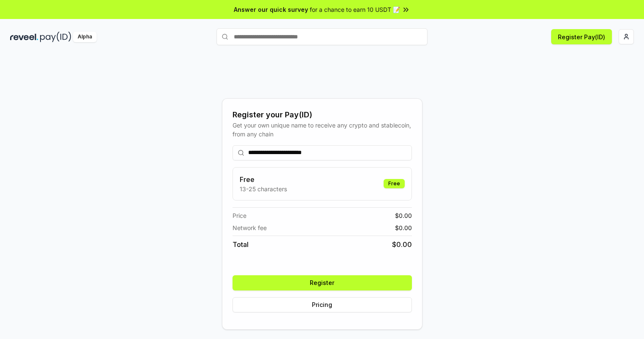 The height and width of the screenshot is (339, 644). Describe the element at coordinates (322, 129) in the screenshot. I see `div: Get your own unique name to receive any crypto and stablecoin, from any chain` at that location.